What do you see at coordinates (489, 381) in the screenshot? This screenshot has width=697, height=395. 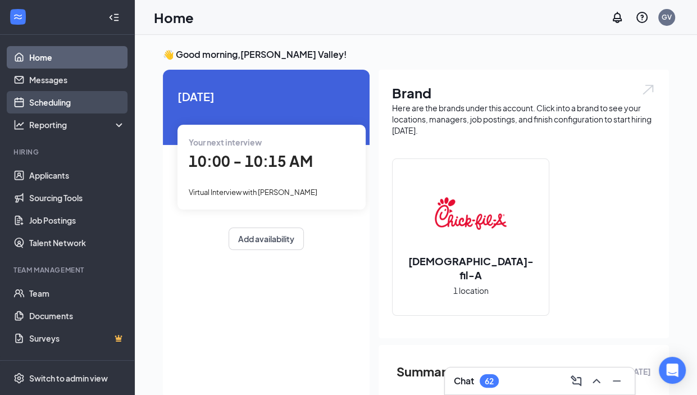 I see `div: 62` at bounding box center [489, 381].